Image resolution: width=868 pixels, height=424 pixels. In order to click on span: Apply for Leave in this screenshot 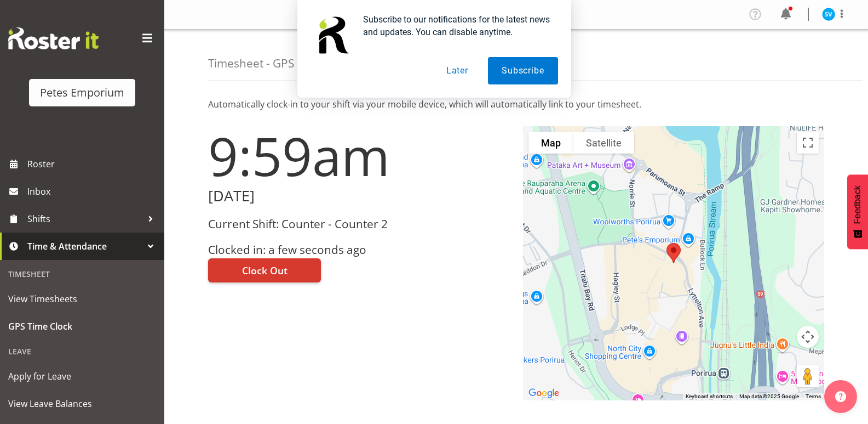, I will do `click(82, 376)`.